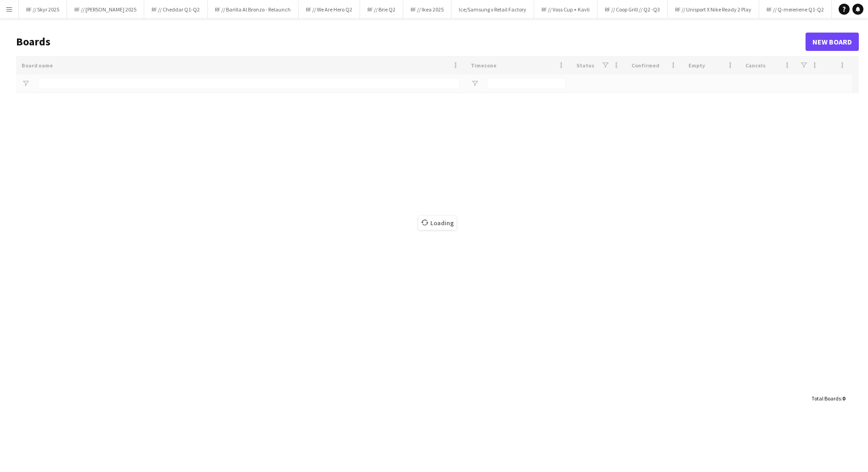 The width and height of the screenshot is (868, 472). I want to click on button: RF // Ikea 2025, so click(427, 10).